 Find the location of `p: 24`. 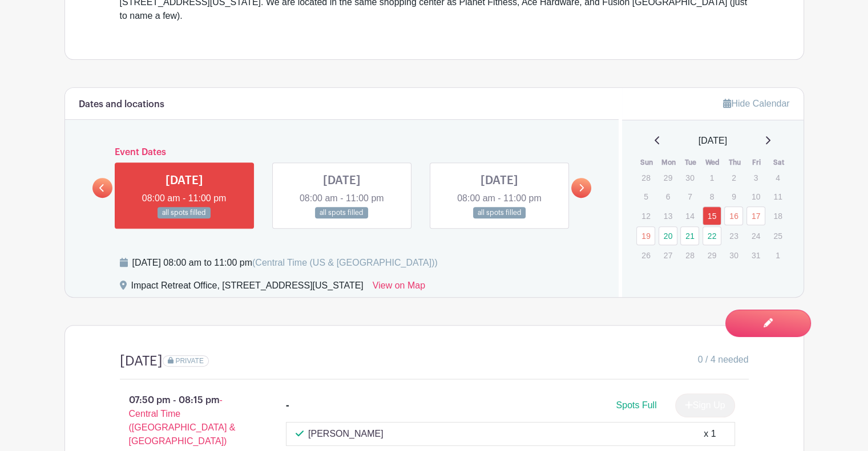

p: 24 is located at coordinates (756, 236).